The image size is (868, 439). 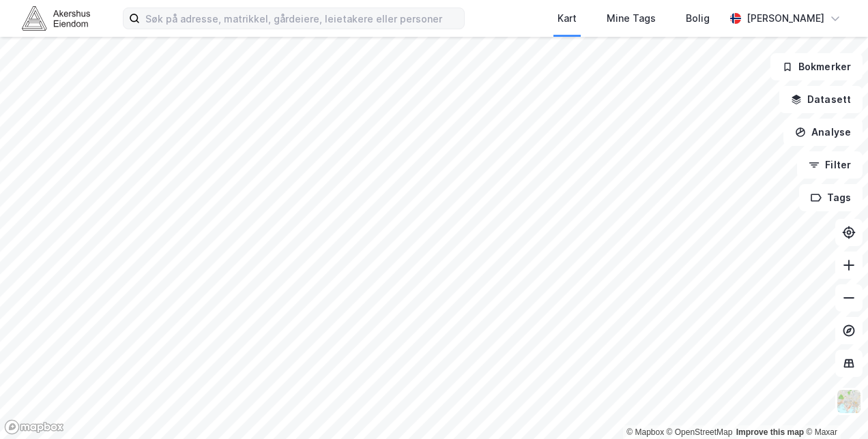 I want to click on div: Bolig, so click(x=697, y=18).